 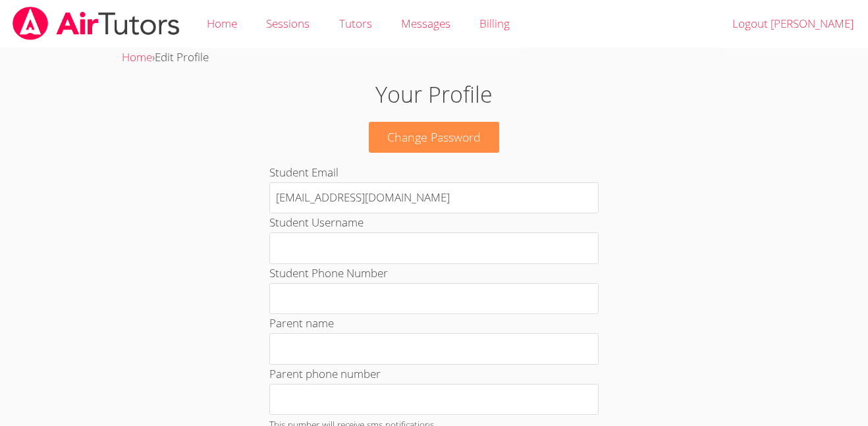 I want to click on h1: Your Profile, so click(x=434, y=95).